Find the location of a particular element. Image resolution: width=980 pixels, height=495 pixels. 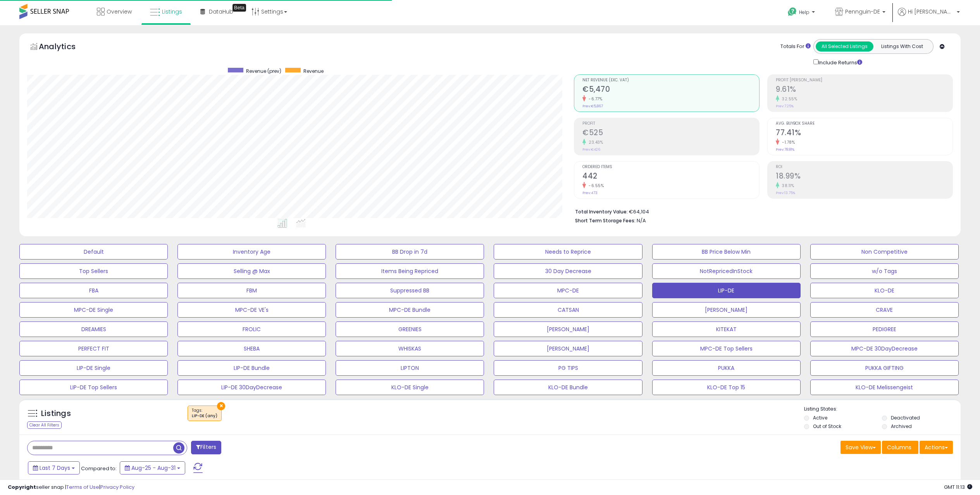

label: Active is located at coordinates (820, 418).